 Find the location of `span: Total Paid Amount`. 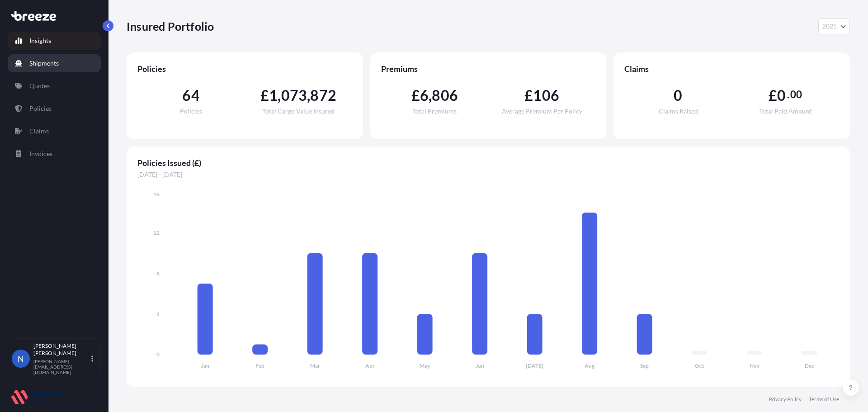

span: Total Paid Amount is located at coordinates (785, 111).